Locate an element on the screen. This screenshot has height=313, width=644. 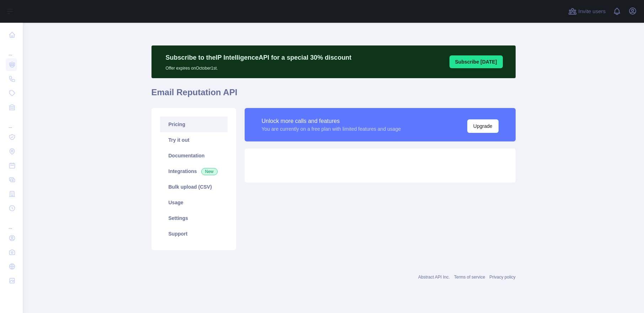
button: Upgrade is located at coordinates (483, 126).